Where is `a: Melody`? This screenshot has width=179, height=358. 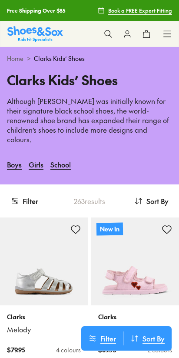
a: Melody is located at coordinates (44, 329).